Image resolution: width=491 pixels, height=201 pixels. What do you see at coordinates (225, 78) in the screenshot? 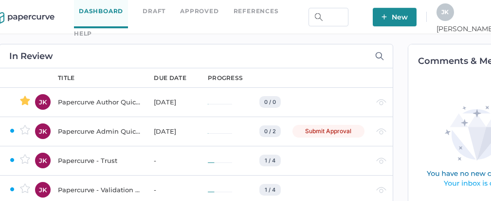
I see `div: progress` at bounding box center [225, 78].